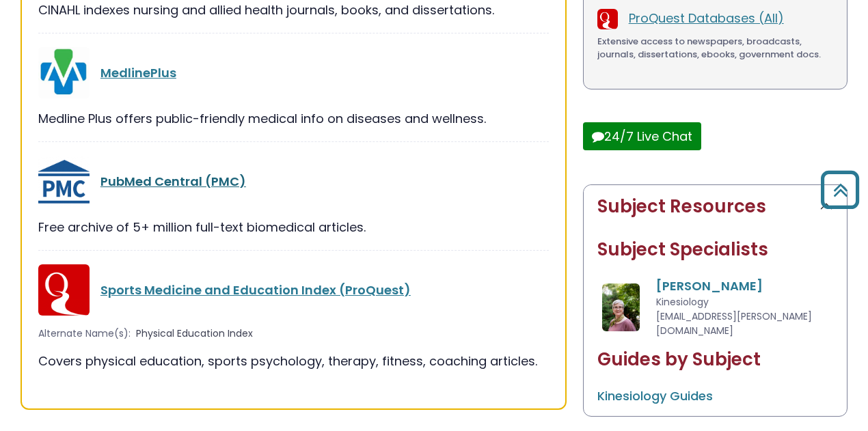  What do you see at coordinates (84, 334) in the screenshot?
I see `span: Alternate Name(s):` at bounding box center [84, 334].